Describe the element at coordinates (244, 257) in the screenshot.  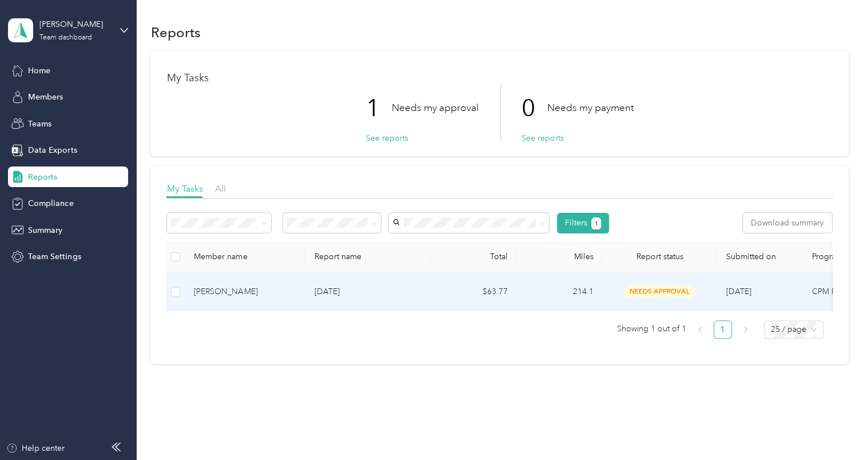
I see `div: Member name` at that location.